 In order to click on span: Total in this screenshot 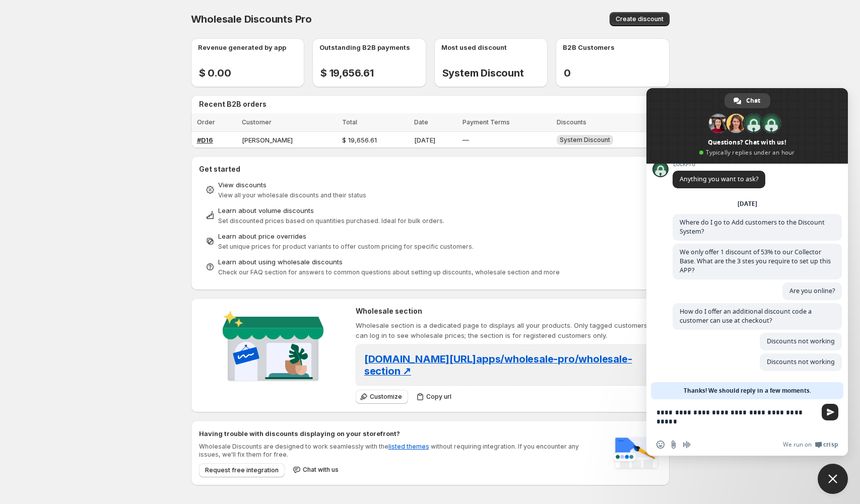, I will do `click(350, 122)`.